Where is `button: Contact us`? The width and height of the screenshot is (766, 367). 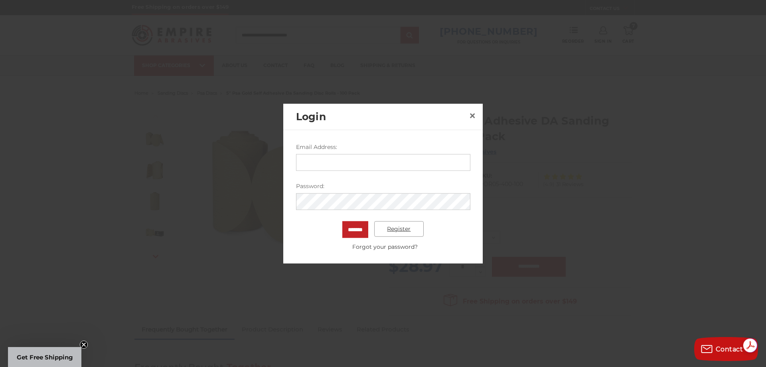 button: Contact us is located at coordinates (726, 349).